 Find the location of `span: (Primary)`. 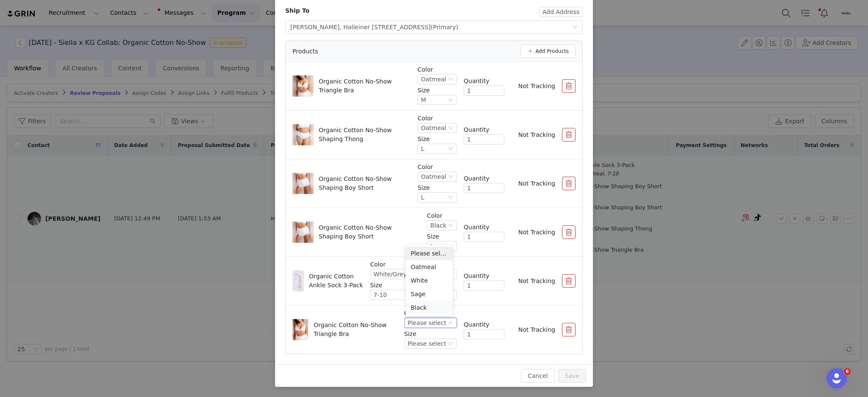

span: (Primary) is located at coordinates (444, 27).